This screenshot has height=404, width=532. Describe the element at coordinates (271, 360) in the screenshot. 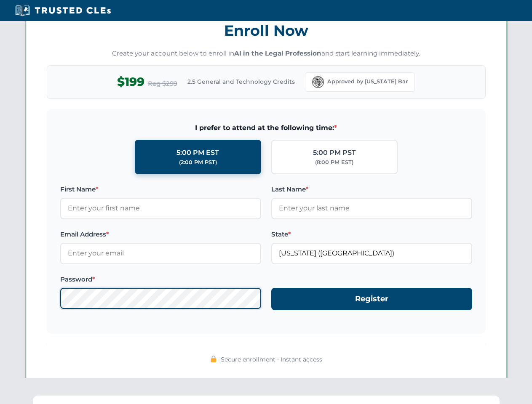

I see `span: Secure enrollment • Instant access` at that location.